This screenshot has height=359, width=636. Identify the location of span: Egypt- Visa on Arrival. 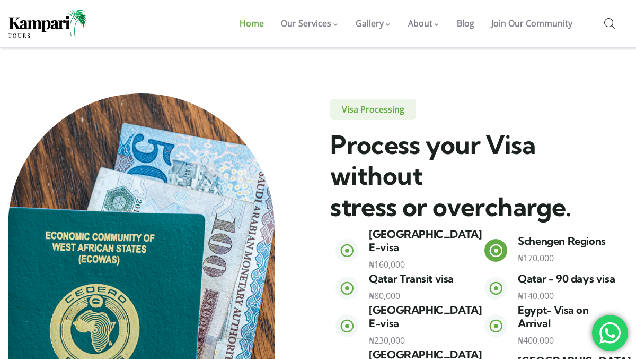
(553, 316).